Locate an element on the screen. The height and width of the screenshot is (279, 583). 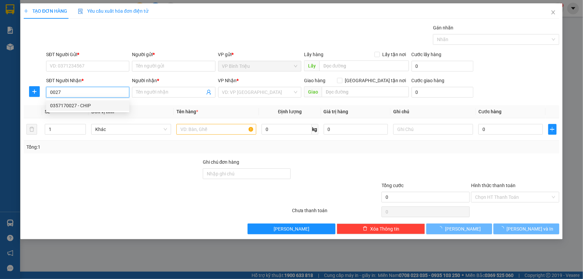
span: down is located at coordinates (82, 132).